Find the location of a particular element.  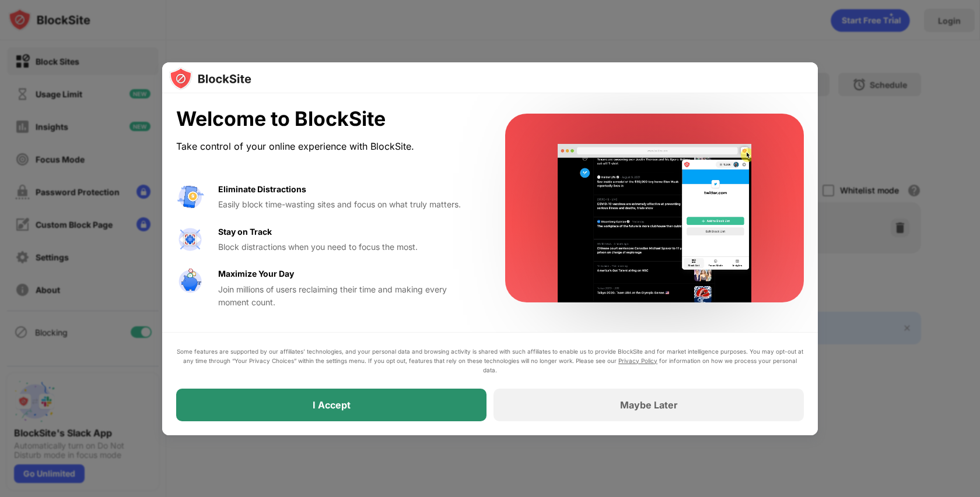

div: Maximize Your Day is located at coordinates (256, 274).